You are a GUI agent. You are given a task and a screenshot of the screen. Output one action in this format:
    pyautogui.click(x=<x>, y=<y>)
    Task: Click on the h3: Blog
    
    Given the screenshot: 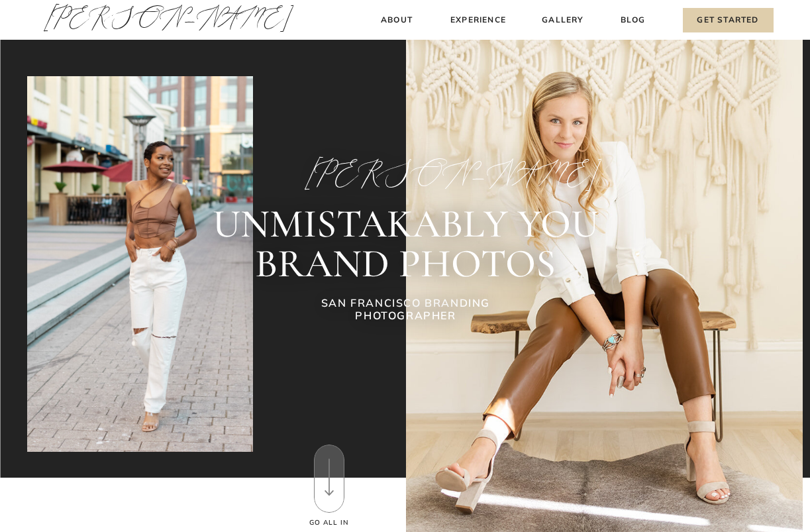 What is the action you would take?
    pyautogui.click(x=634, y=20)
    